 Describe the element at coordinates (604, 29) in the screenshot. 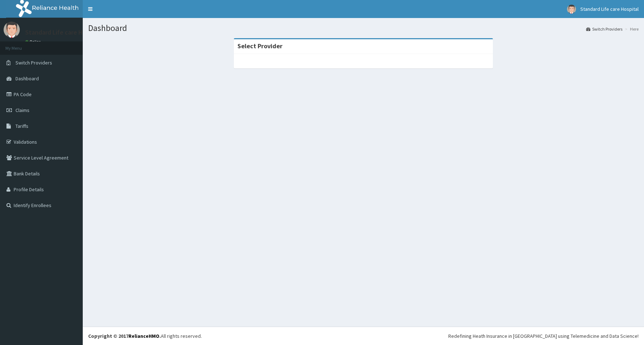

I see `a: Switch Providers` at that location.